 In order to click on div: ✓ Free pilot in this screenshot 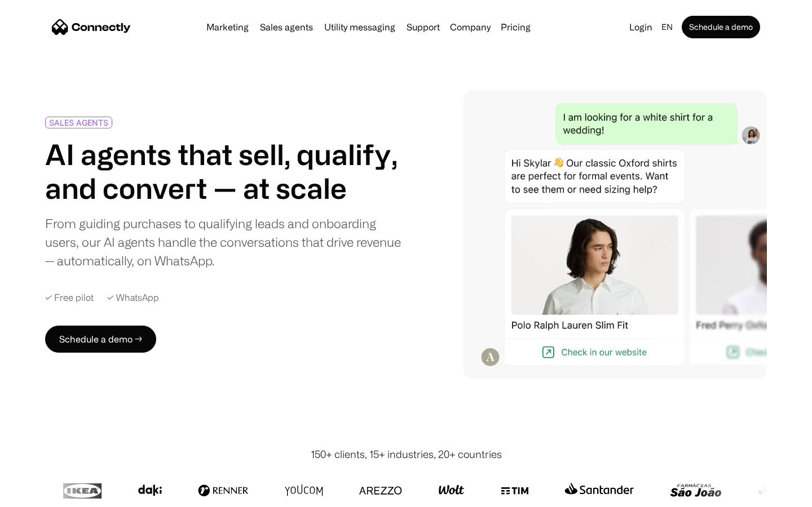, I will do `click(70, 298)`.